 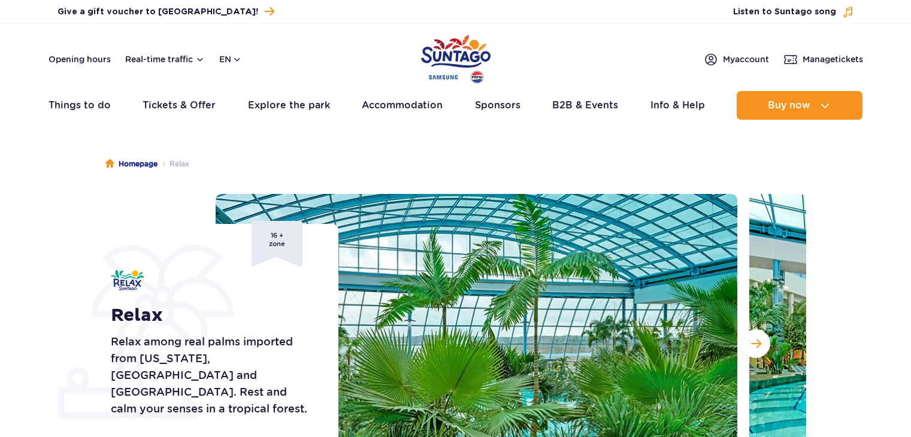 What do you see at coordinates (498, 105) in the screenshot?
I see `a: Sponsors` at bounding box center [498, 105].